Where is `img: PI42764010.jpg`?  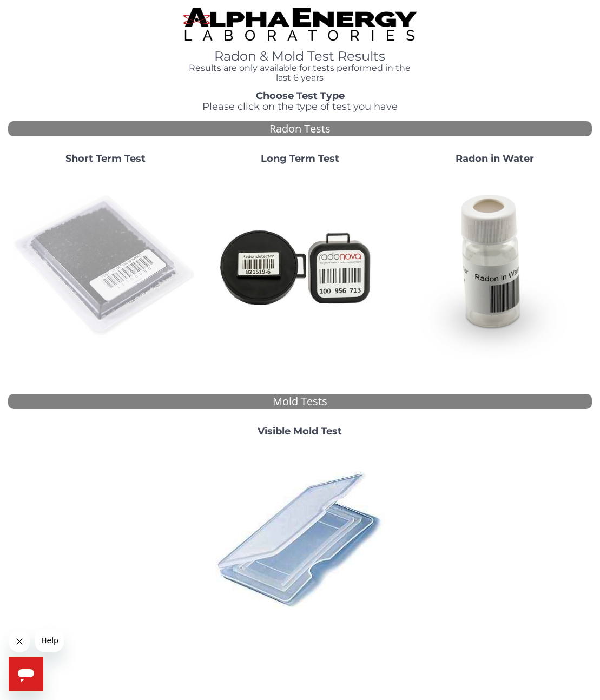 img: PI42764010.jpg is located at coordinates (300, 539).